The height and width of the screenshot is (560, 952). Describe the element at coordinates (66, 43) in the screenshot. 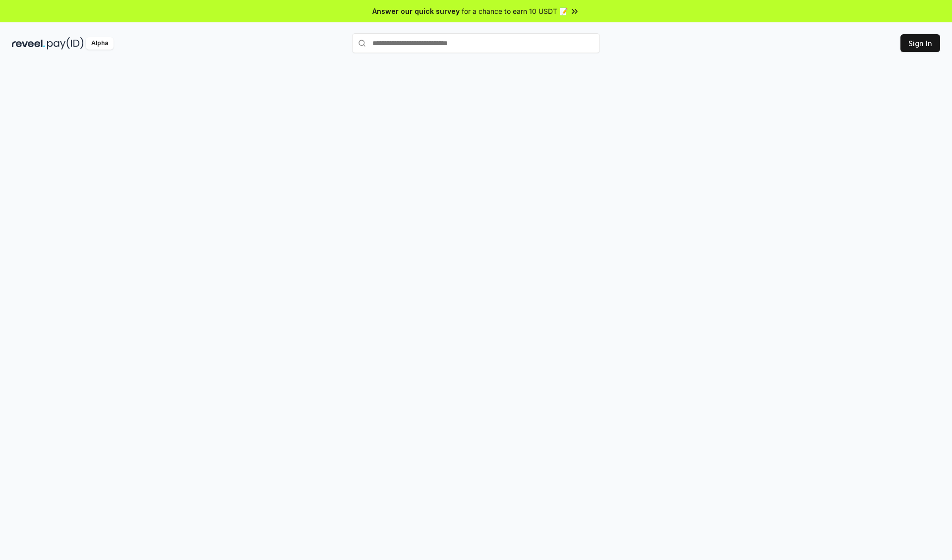

I see `img: pay_id` at that location.